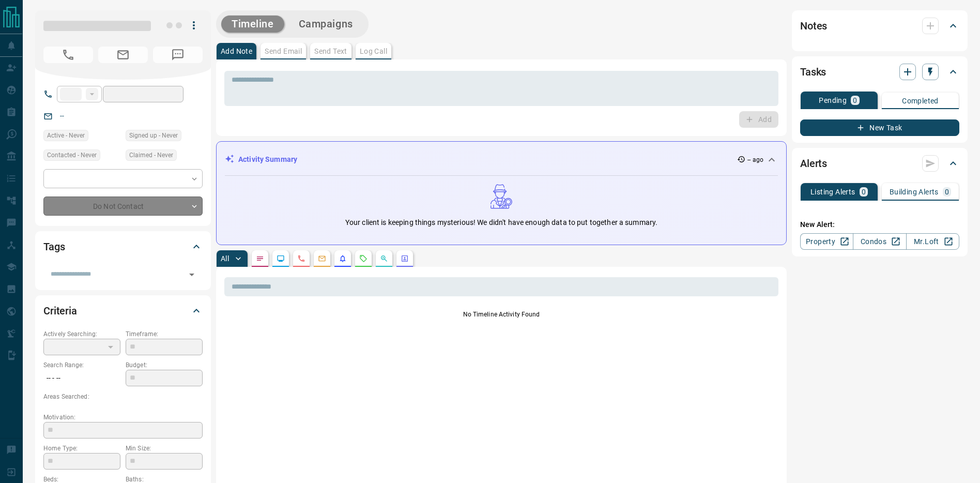 Image resolution: width=980 pixels, height=483 pixels. Describe the element at coordinates (914, 192) in the screenshot. I see `p: Building Alerts` at that location.